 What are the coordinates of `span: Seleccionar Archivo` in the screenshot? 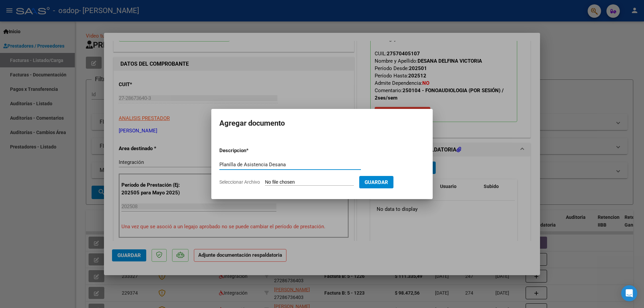 It's located at (239, 182).